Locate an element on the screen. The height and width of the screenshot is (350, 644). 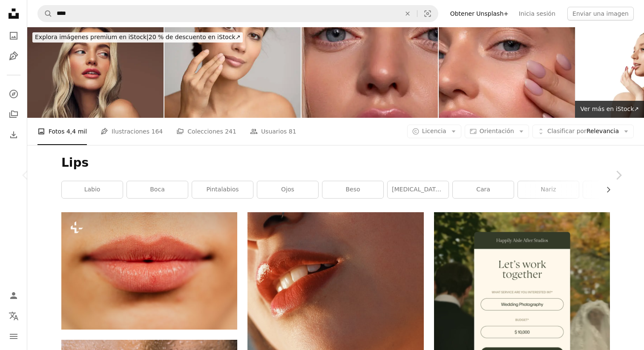
h1: Lips is located at coordinates (336, 163).